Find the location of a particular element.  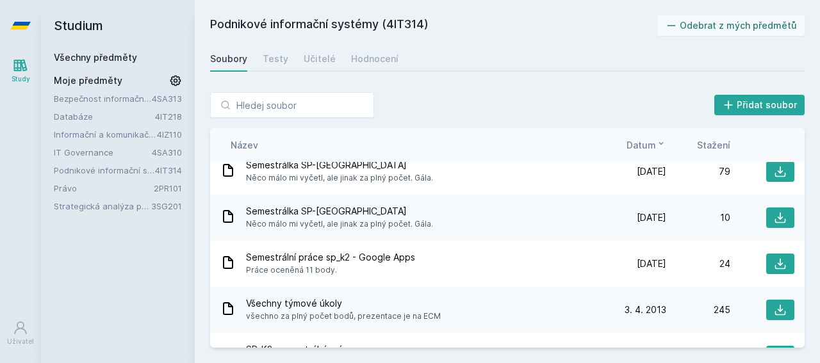

div: Hodnocení is located at coordinates (375, 59).